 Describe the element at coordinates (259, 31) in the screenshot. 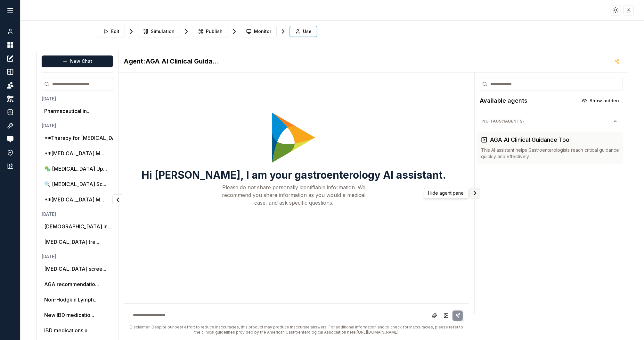

I see `button: Monitor` at that location.